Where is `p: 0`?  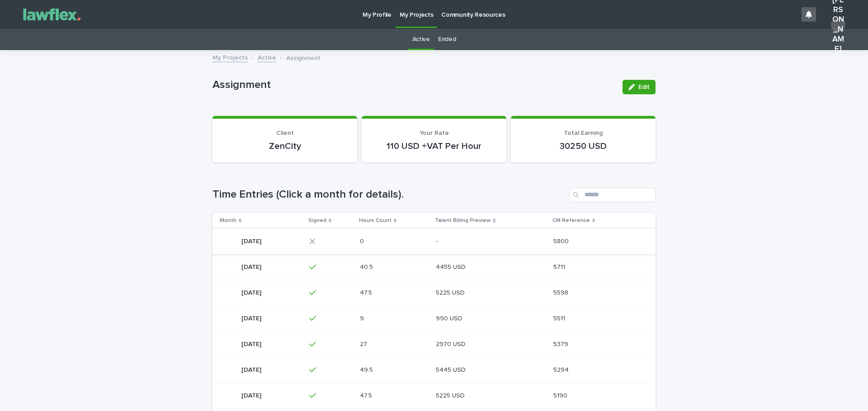 p: 0 is located at coordinates (362, 241).